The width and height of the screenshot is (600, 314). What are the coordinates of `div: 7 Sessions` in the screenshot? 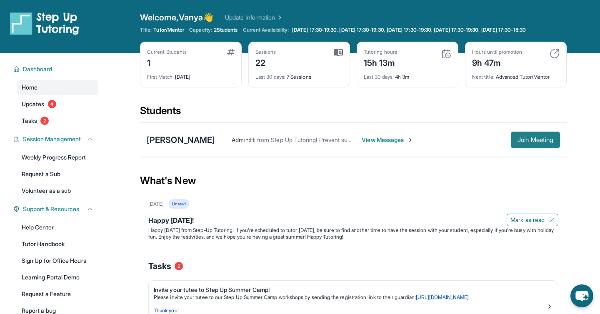 It's located at (299, 75).